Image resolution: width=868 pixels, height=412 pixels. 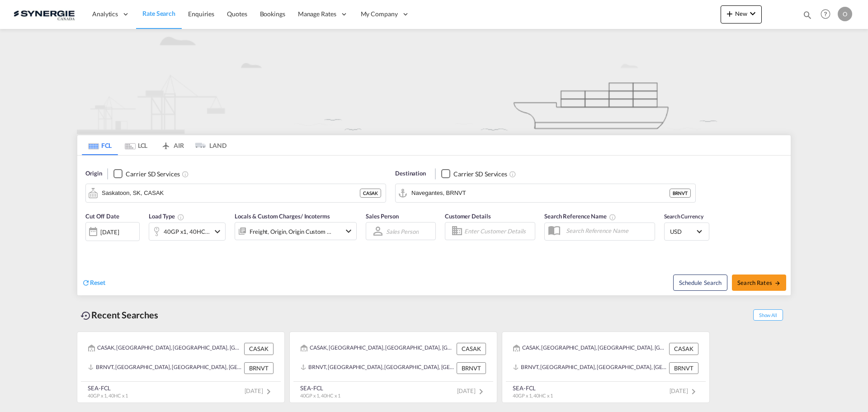 I want to click on md-icon: icon-airplane, so click(x=166, y=144).